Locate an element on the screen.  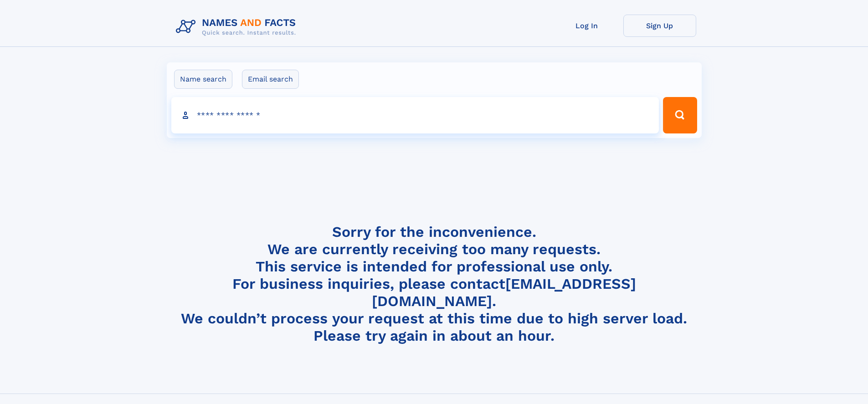
input: search input is located at coordinates (415, 115).